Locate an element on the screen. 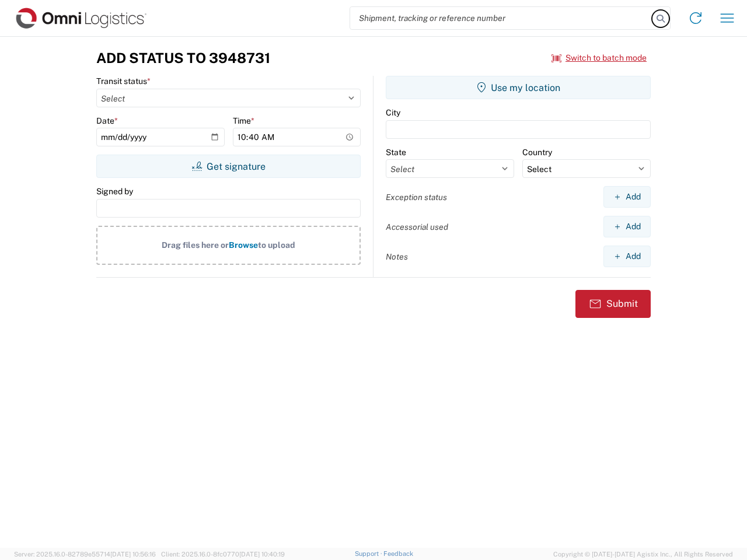 This screenshot has width=747, height=560. span: Browse is located at coordinates (243, 245).